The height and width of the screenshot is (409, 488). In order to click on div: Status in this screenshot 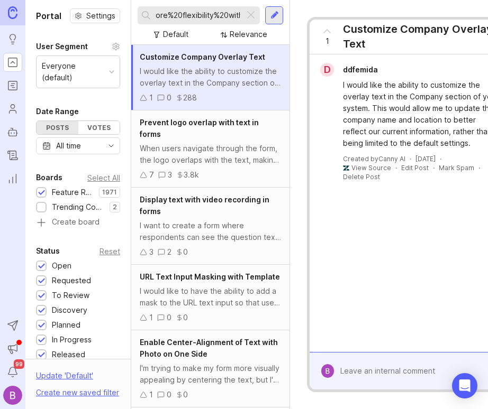, I will do `click(48, 251)`.